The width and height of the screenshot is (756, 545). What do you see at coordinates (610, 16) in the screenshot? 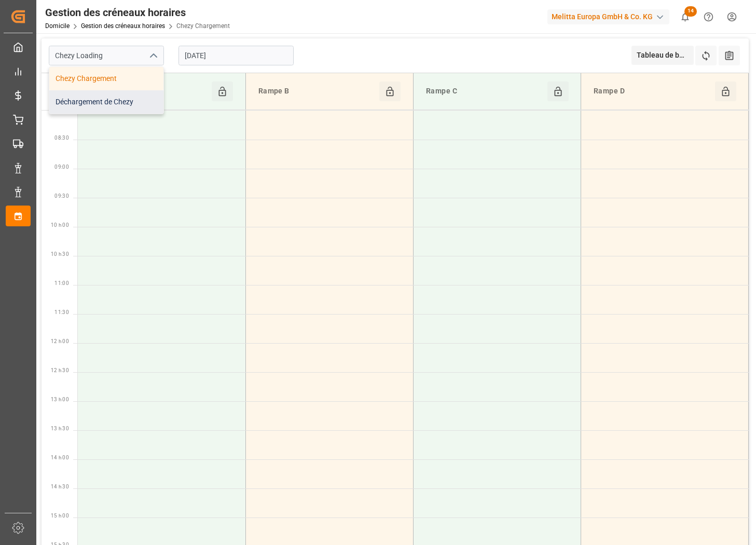
I see `button: Melitta Europa GmbH & Co. KG` at bounding box center [610, 16].